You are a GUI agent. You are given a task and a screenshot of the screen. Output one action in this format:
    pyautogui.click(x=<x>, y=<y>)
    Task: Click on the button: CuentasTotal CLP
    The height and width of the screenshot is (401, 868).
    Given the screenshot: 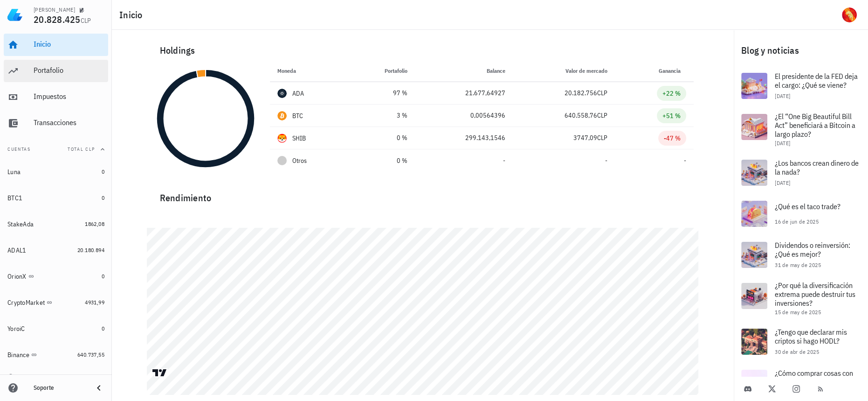 What is the action you would take?
    pyautogui.click(x=56, y=149)
    